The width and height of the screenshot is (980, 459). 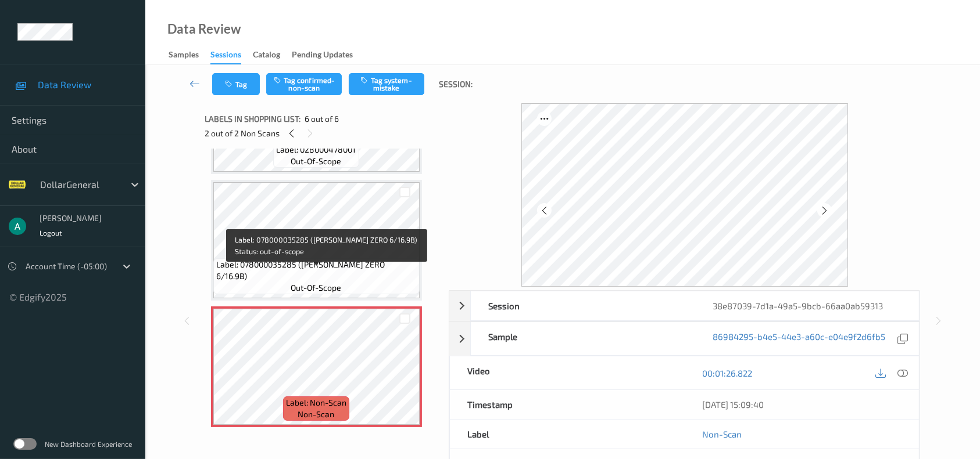 I want to click on span: Session:, so click(x=456, y=84).